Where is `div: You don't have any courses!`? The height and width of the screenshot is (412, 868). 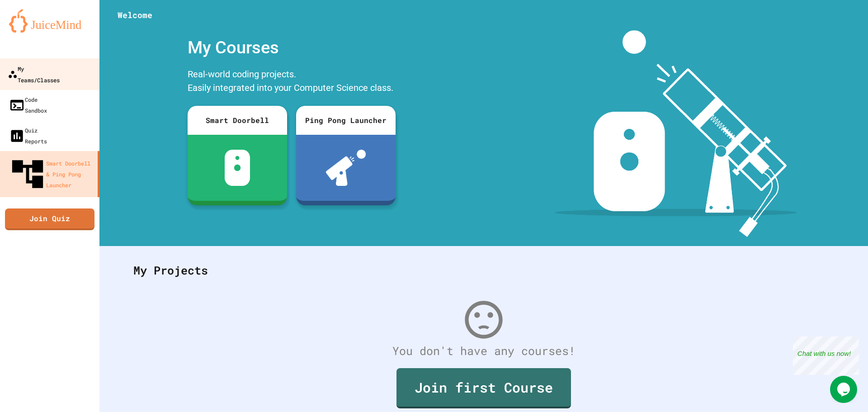
div: You don't have any courses! is located at coordinates (484, 351).